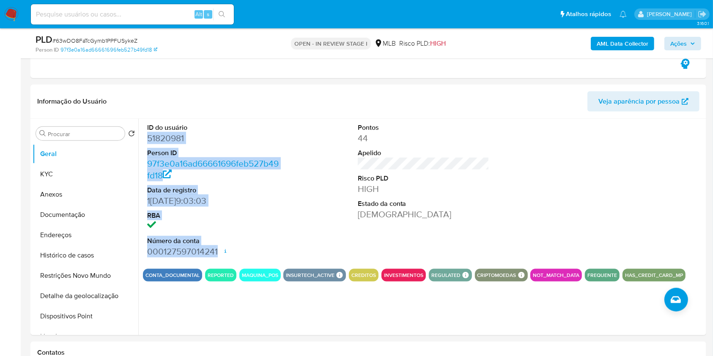 The height and width of the screenshot is (356, 713). Describe the element at coordinates (85, 235) in the screenshot. I see `button: Endereços` at that location.